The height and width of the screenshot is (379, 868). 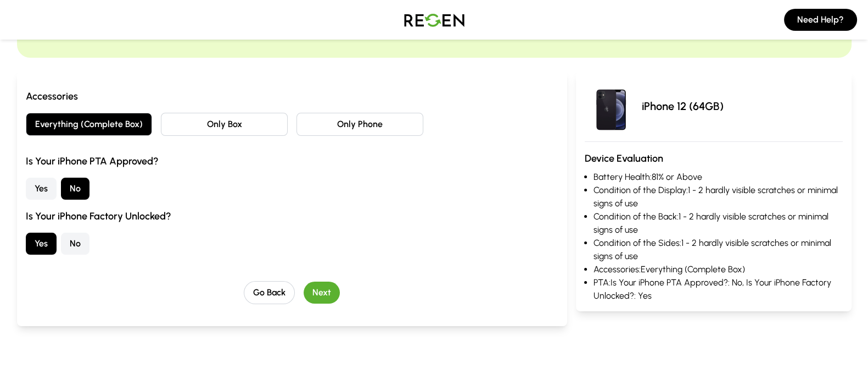 What do you see at coordinates (322, 292) in the screenshot?
I see `button: Next` at bounding box center [322, 292].